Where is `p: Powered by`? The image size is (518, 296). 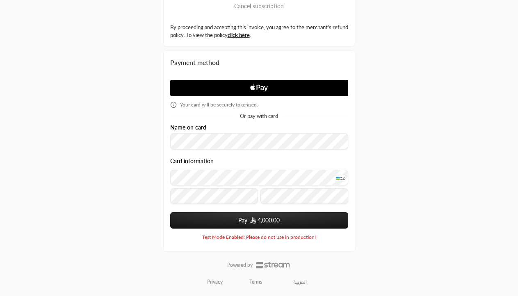 p: Powered by is located at coordinates (240, 265).